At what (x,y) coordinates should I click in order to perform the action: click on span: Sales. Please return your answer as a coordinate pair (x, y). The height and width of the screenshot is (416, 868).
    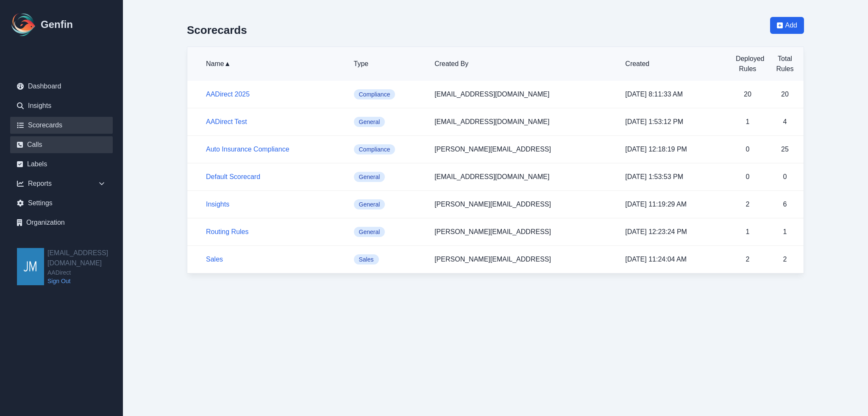
    Looking at the image, I should click on (366, 259).